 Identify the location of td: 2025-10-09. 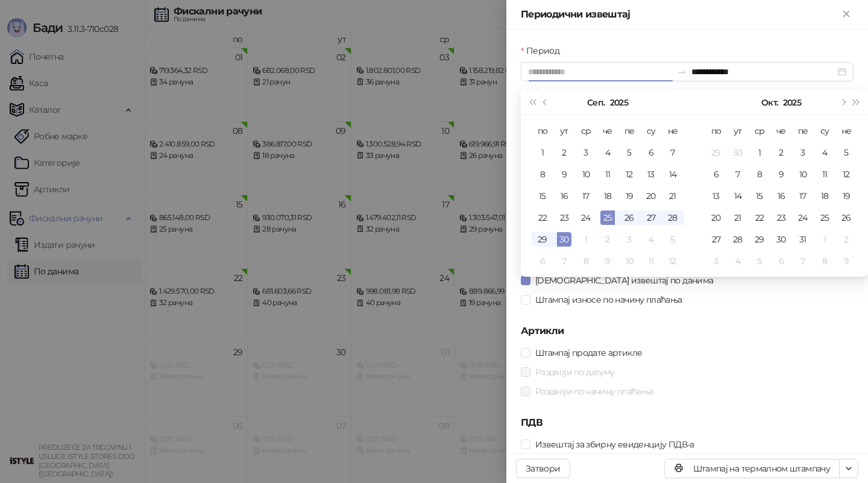
(608, 261).